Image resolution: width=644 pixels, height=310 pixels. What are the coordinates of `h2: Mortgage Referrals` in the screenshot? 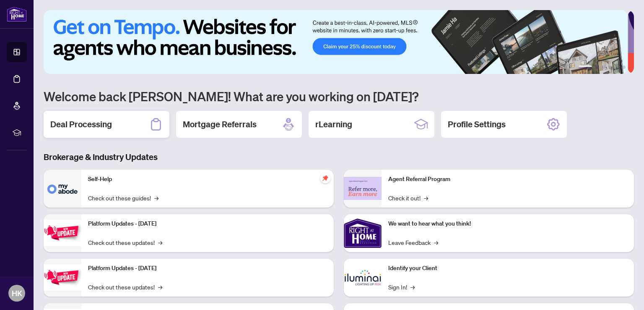 It's located at (219, 124).